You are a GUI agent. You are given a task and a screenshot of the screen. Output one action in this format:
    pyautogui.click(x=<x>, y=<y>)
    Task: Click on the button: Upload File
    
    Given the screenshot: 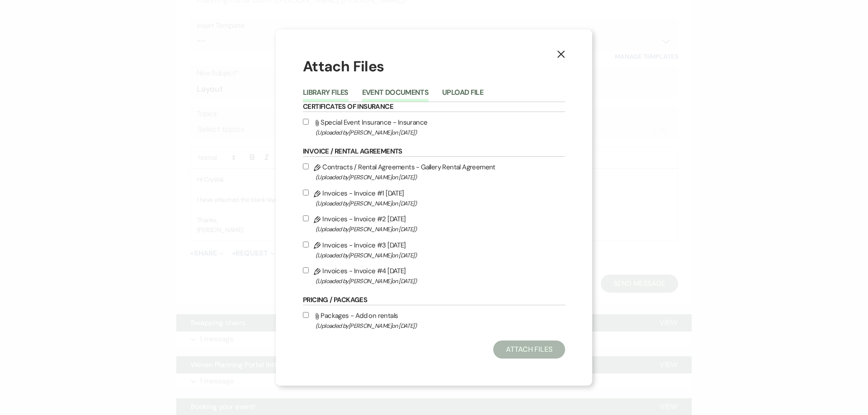 What is the action you would take?
    pyautogui.click(x=462, y=96)
    